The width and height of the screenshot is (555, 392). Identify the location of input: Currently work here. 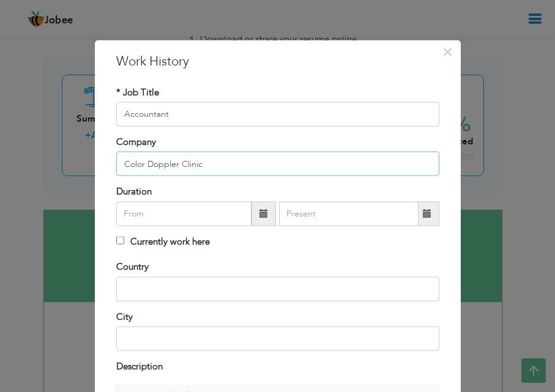
(120, 240).